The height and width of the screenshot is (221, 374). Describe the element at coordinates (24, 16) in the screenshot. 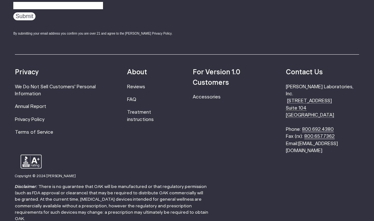

I see `input: Submit` at that location.